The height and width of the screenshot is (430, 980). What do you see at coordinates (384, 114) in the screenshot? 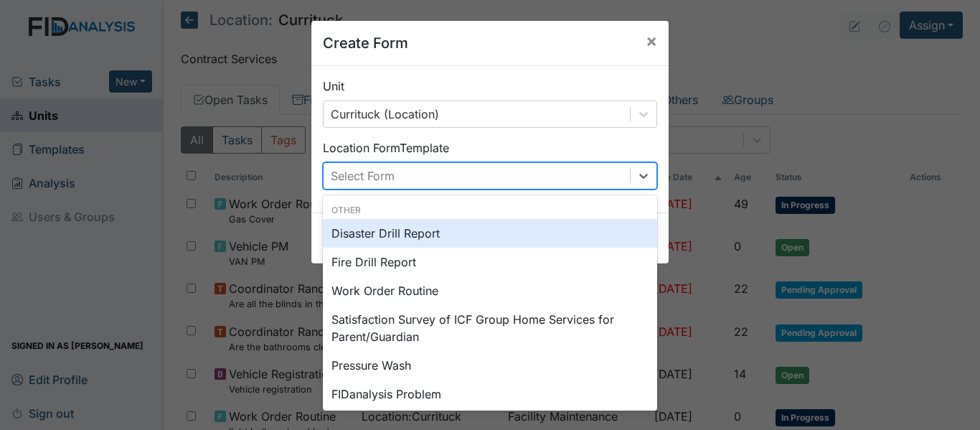
I see `div: Currituck (Location)` at bounding box center [384, 114].